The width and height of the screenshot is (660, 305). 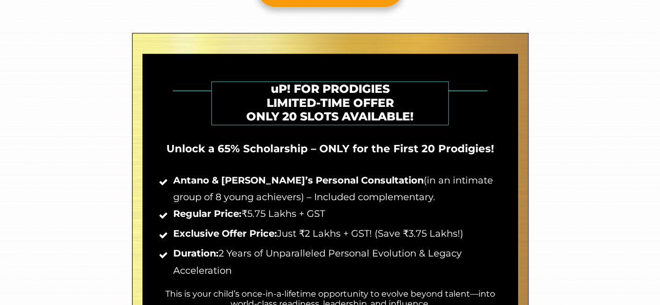 What do you see at coordinates (330, 149) in the screenshot?
I see `strong: Unlock a 65% Scholarship – ONLY for the First 20 Prodigies!` at bounding box center [330, 149].